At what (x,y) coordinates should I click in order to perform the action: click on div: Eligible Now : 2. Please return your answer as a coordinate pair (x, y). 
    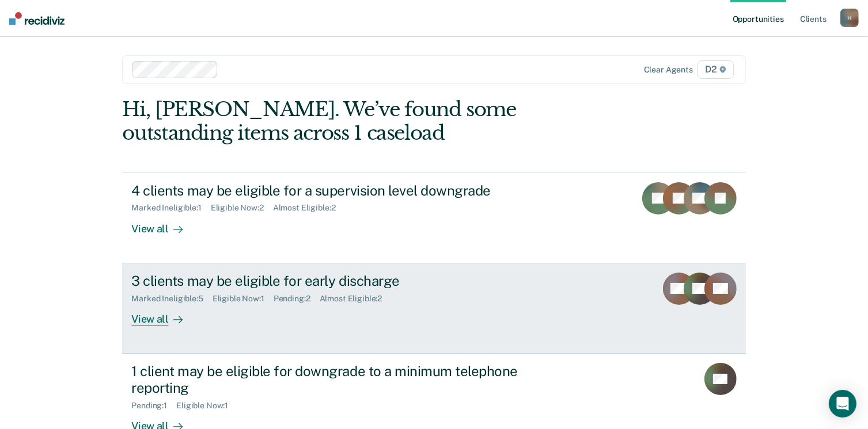
    Looking at the image, I should click on (242, 208).